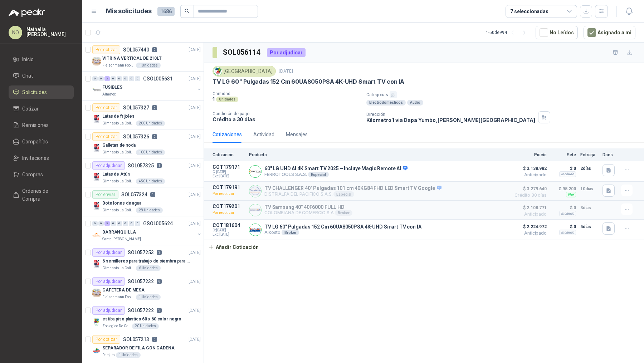 The width and height of the screenshot is (644, 363). Describe the element at coordinates (146, 326) in the screenshot. I see `div: 20 Unidades` at that location.